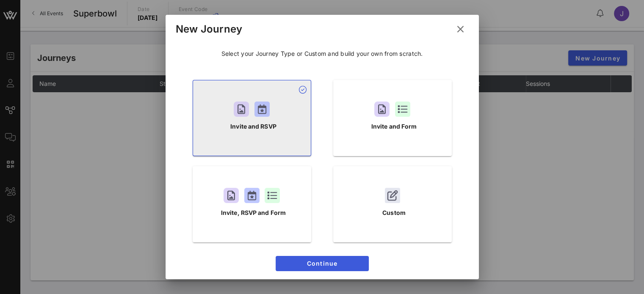  What do you see at coordinates (322, 263) in the screenshot?
I see `span: Continue` at bounding box center [322, 263].